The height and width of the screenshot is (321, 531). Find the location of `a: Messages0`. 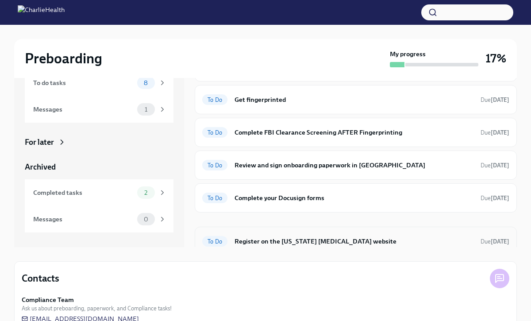

a: Messages0 is located at coordinates (99, 219).